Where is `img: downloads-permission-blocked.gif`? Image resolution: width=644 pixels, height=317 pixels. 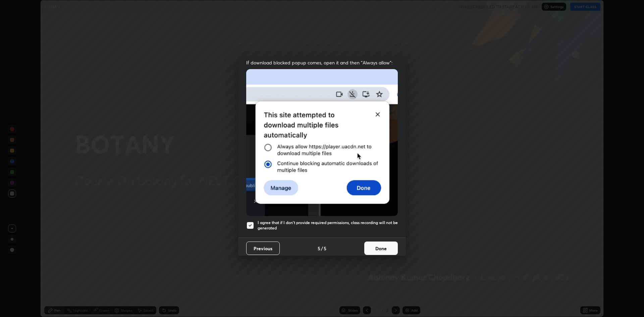 img: downloads-permission-blocked.gif is located at coordinates (322, 142).